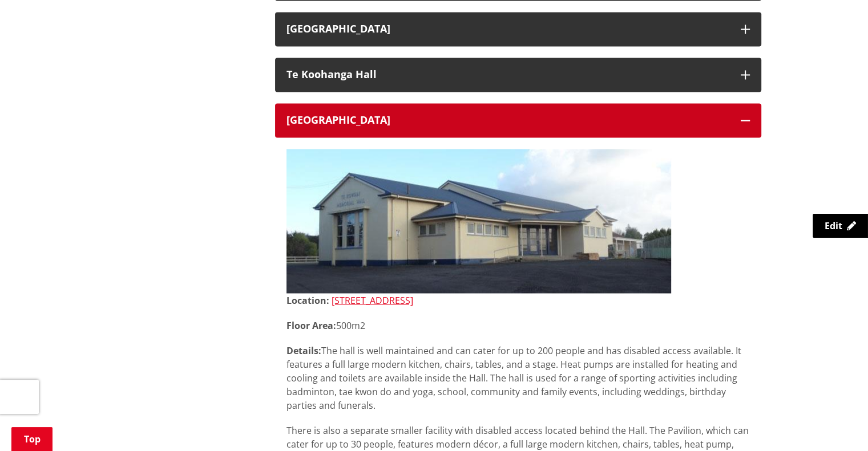  I want to click on p: The hall is well maintained and can cater for up to 200 people and has disabled access available...., so click(518, 378).